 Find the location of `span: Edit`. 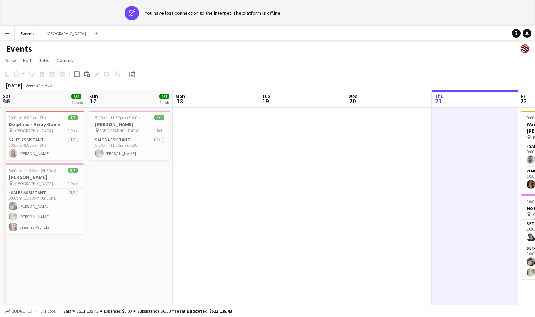

span: Edit is located at coordinates (27, 60).